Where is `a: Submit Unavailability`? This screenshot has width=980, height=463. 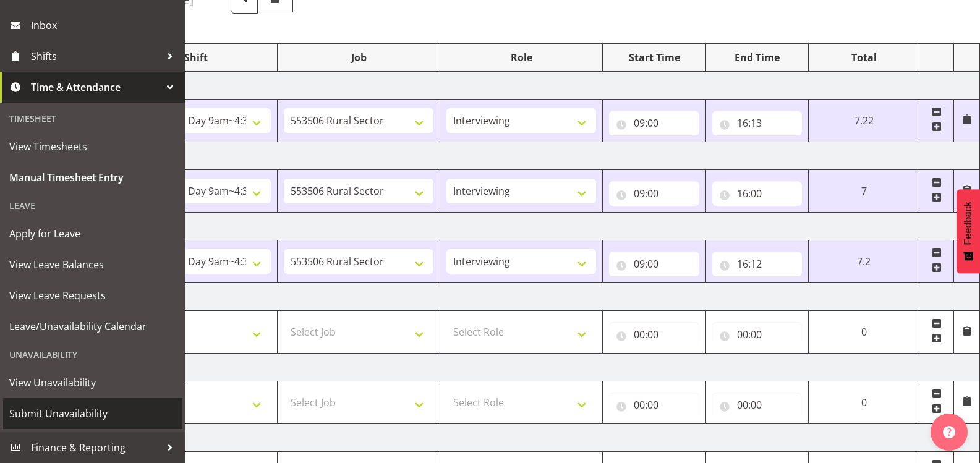
a: Submit Unavailability is located at coordinates (93, 413).